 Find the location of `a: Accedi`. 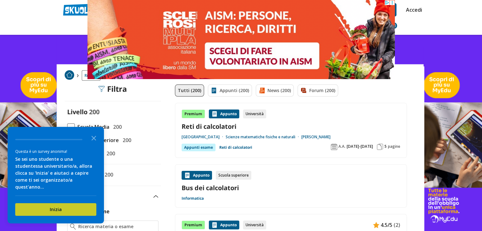

a: Accedi is located at coordinates (413, 10).